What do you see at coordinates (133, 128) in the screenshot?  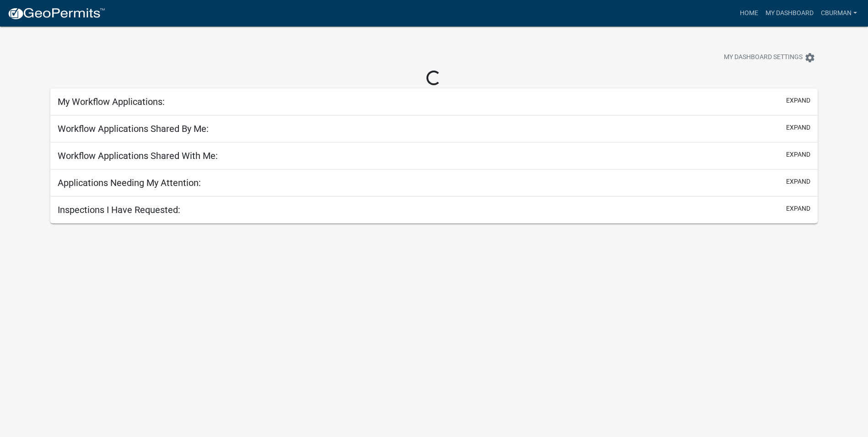 I see `h5: Workflow Applications Shared By Me:` at bounding box center [133, 128].